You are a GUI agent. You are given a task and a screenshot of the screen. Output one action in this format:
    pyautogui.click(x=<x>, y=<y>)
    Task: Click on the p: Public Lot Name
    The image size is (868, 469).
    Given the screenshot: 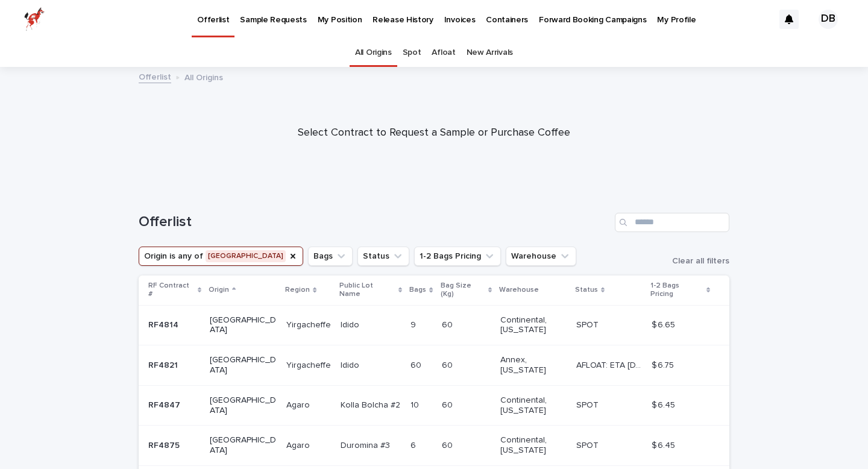 What is the action you would take?
    pyautogui.click(x=367, y=290)
    